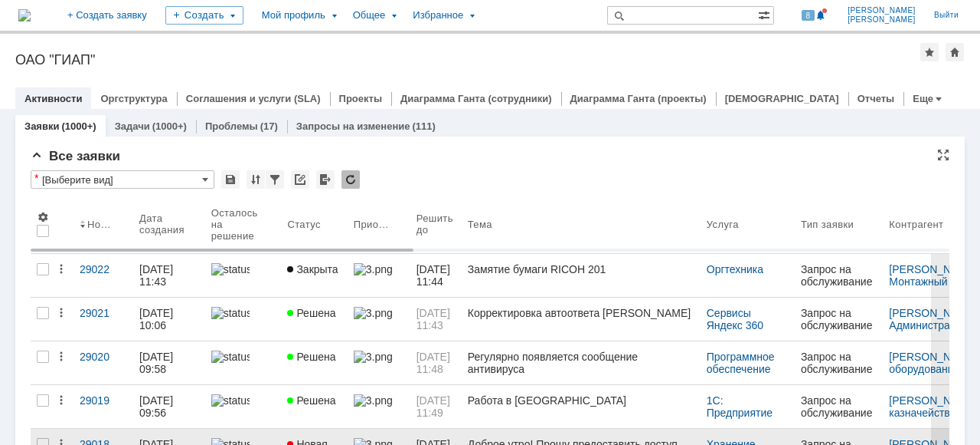  What do you see at coordinates (314, 223) in the screenshot?
I see `th: Статус` at bounding box center [314, 223].